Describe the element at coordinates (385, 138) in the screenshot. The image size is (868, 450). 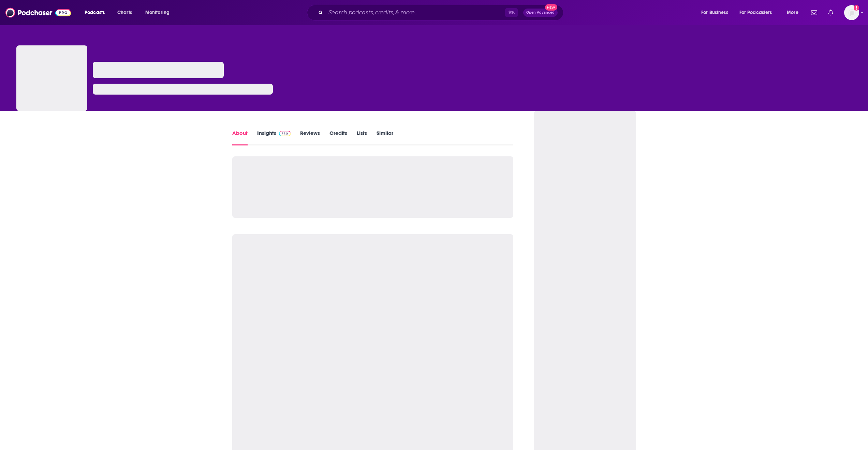
I see `a: Similar` at that location.